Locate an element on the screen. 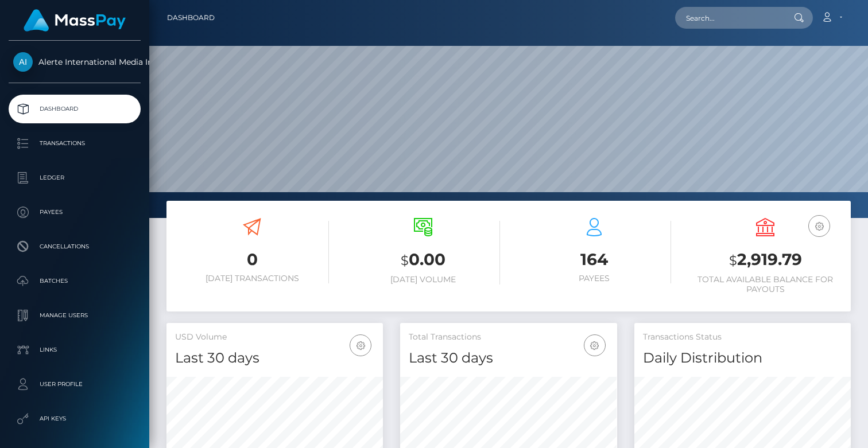 The width and height of the screenshot is (868, 448). a: Batches is located at coordinates (74, 281).